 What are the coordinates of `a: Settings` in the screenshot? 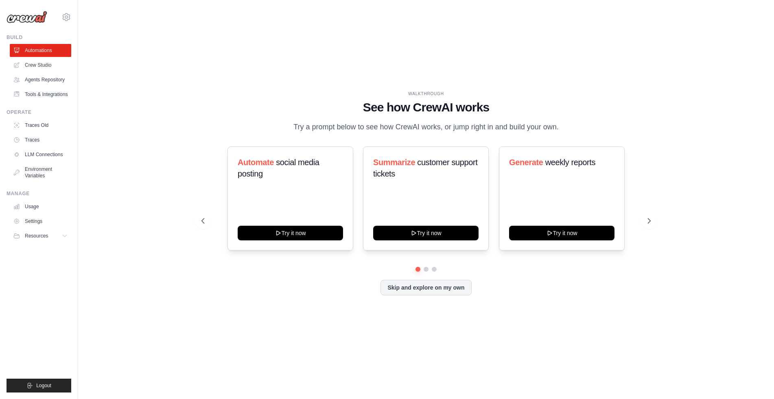 It's located at (40, 221).